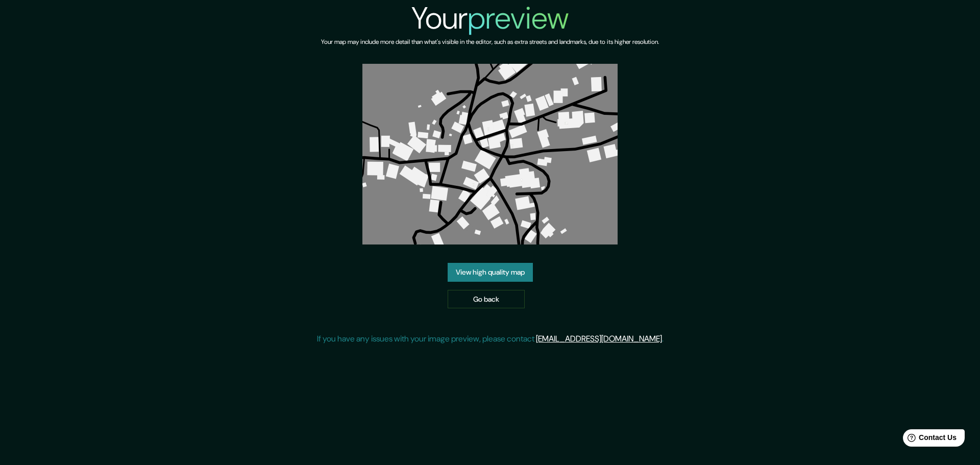  What do you see at coordinates (490, 42) in the screenshot?
I see `h6: Your map may include more detail than what's visible in the editor, such as extra streets and lan...` at bounding box center [490, 42].